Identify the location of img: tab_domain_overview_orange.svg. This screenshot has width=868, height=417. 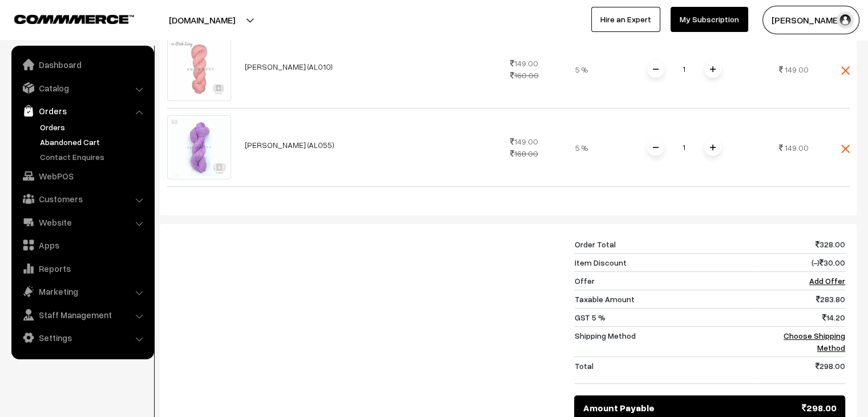
(35, 71).